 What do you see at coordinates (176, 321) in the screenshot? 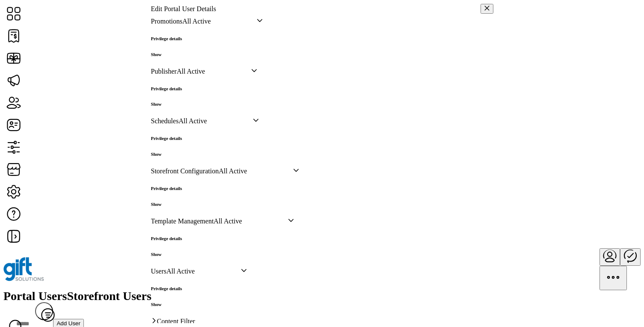
I see `span: Content Filter` at bounding box center [176, 321].